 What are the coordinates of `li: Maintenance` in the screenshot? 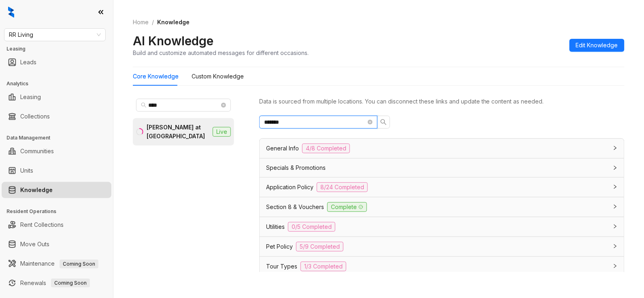 It's located at (56, 264).